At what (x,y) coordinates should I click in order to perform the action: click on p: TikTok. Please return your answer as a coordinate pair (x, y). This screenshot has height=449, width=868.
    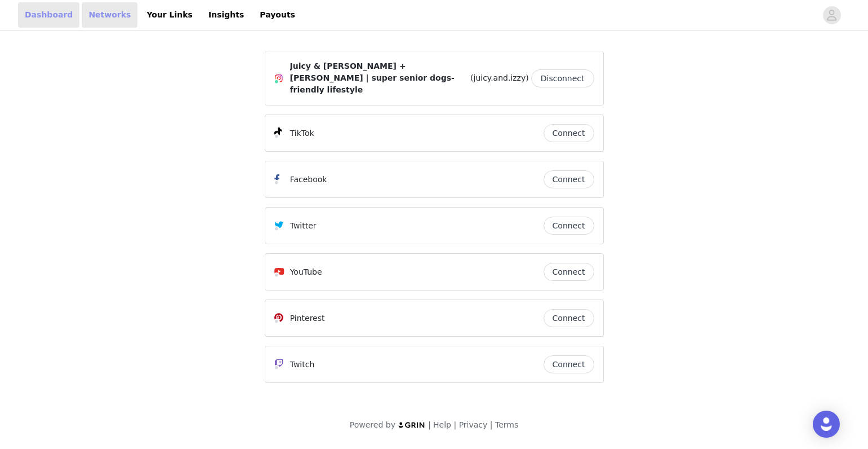
    Looking at the image, I should click on (302, 133).